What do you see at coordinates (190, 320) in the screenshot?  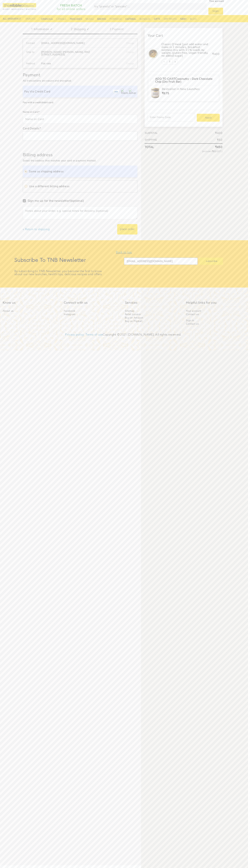 I see `span: Sign in` at bounding box center [190, 320].